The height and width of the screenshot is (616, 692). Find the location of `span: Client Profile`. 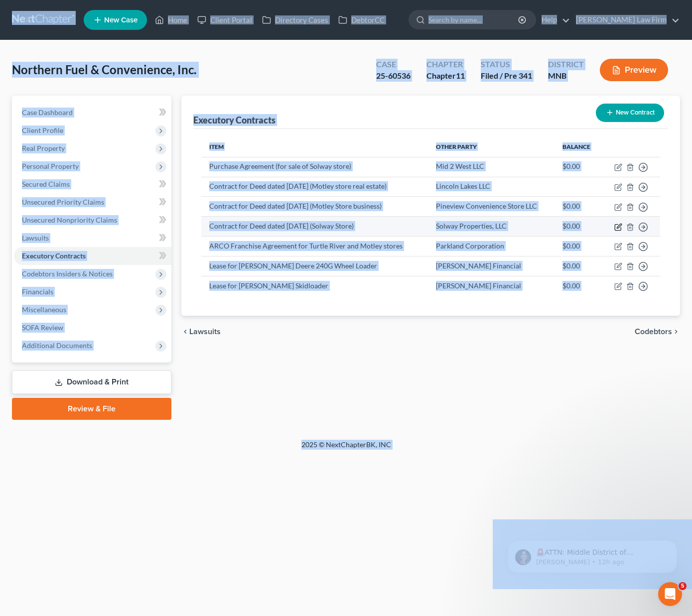

span: Client Profile is located at coordinates (42, 130).